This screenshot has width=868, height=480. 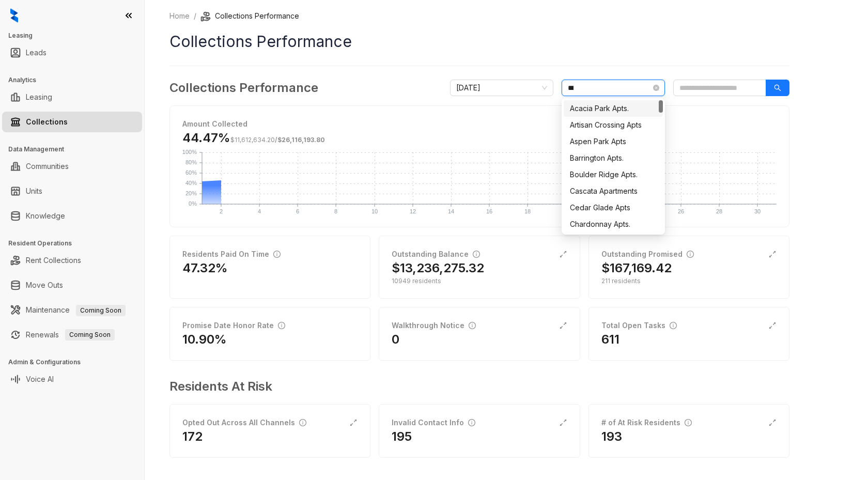 I want to click on span: search, so click(x=777, y=88).